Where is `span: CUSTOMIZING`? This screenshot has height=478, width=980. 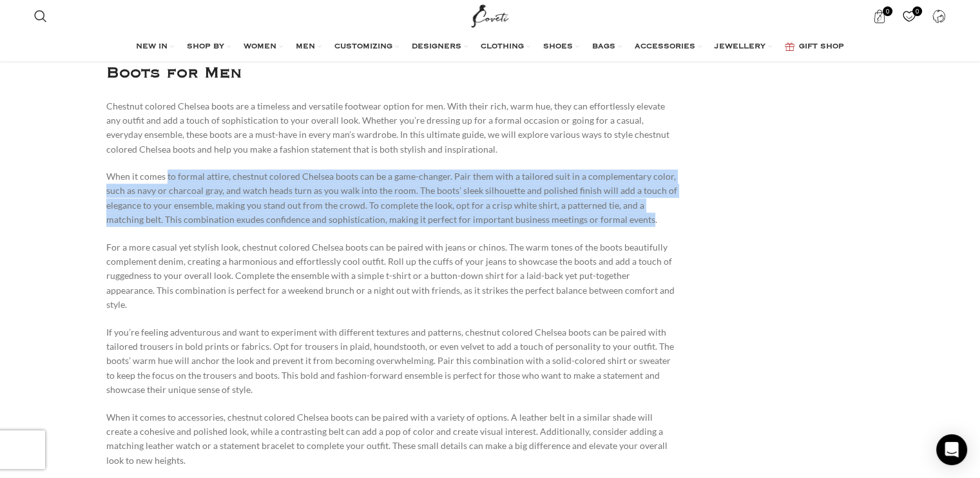 span: CUSTOMIZING is located at coordinates (363, 47).